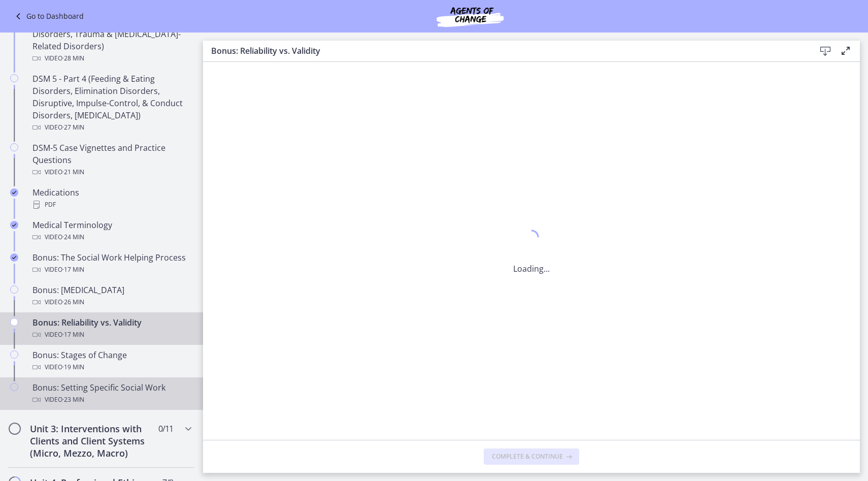  I want to click on div: DSM-5 Case Vignettes and Practice Questions, so click(111, 160).